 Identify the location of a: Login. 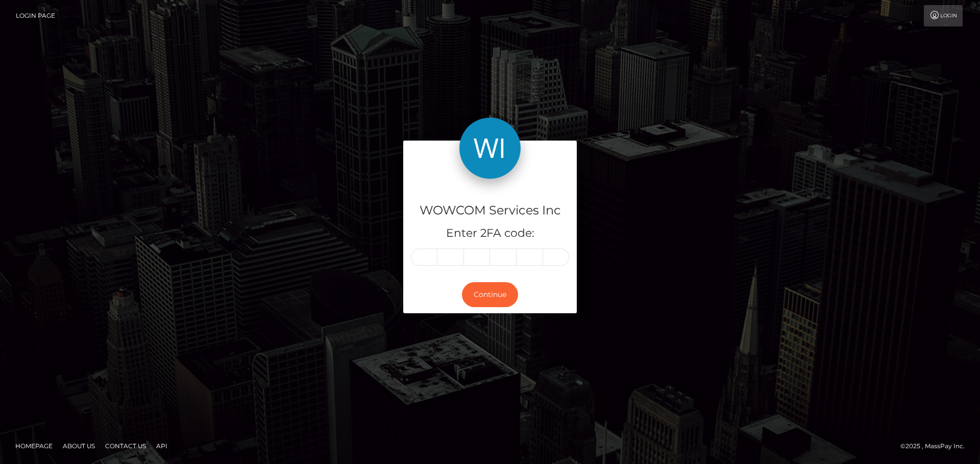
(943, 16).